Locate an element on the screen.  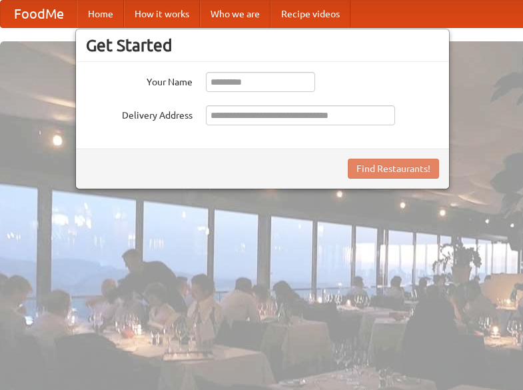
a: Recipe videos is located at coordinates (310, 14).